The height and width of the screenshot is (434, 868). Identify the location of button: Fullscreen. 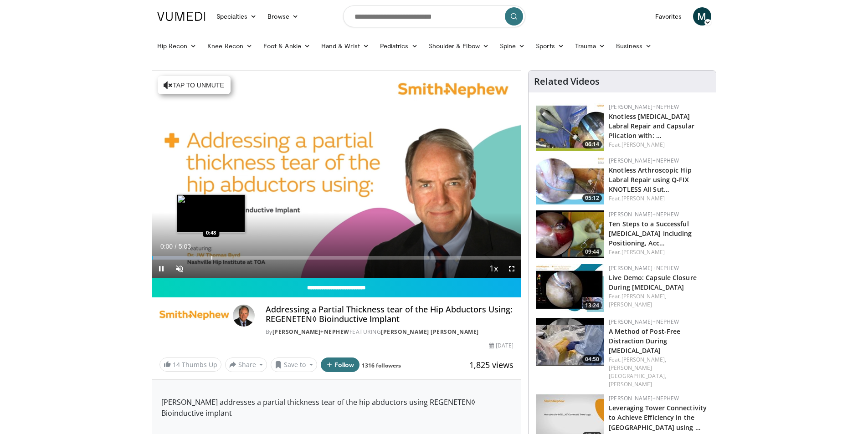
(512, 269).